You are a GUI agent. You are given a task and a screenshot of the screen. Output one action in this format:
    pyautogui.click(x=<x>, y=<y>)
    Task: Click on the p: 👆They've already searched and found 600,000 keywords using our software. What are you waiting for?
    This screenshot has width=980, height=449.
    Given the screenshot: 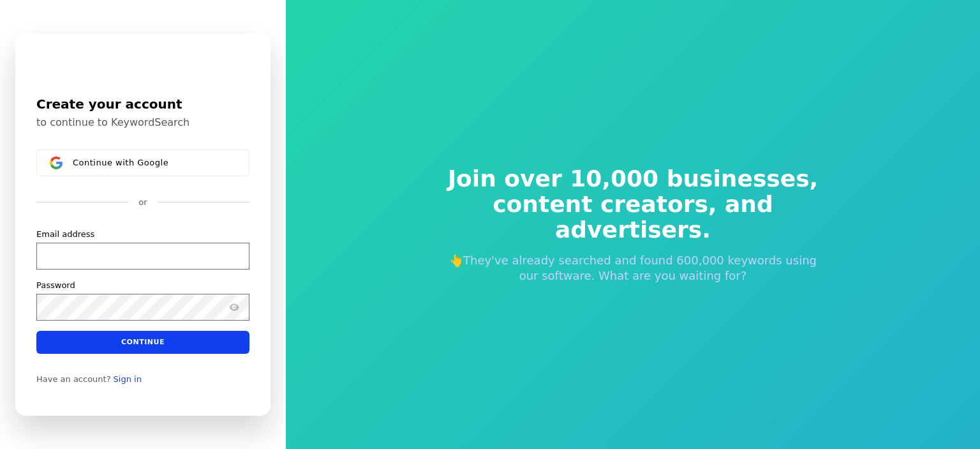 What is the action you would take?
    pyautogui.click(x=633, y=268)
    